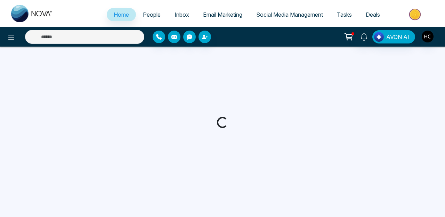  I want to click on span: AVON AI, so click(398, 37).